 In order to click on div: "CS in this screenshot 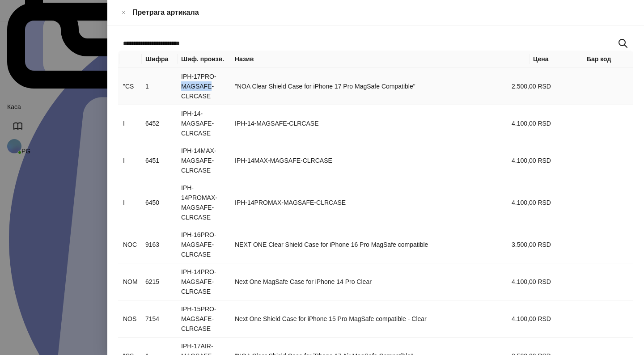, I will do `click(131, 86)`.